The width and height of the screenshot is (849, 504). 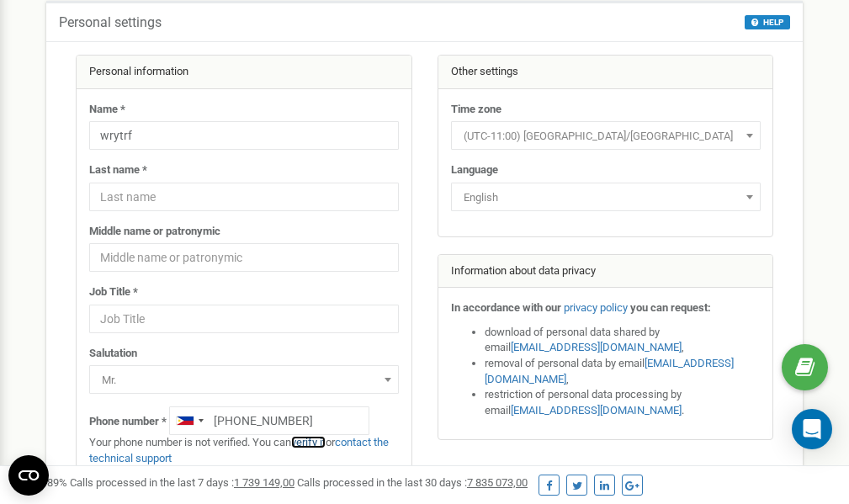 I want to click on label: Time zone, so click(x=476, y=109).